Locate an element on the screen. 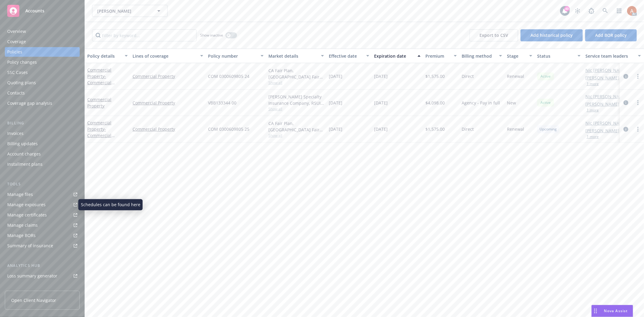 This screenshot has height=317, width=644. div: Service team leaders is located at coordinates (610, 56).